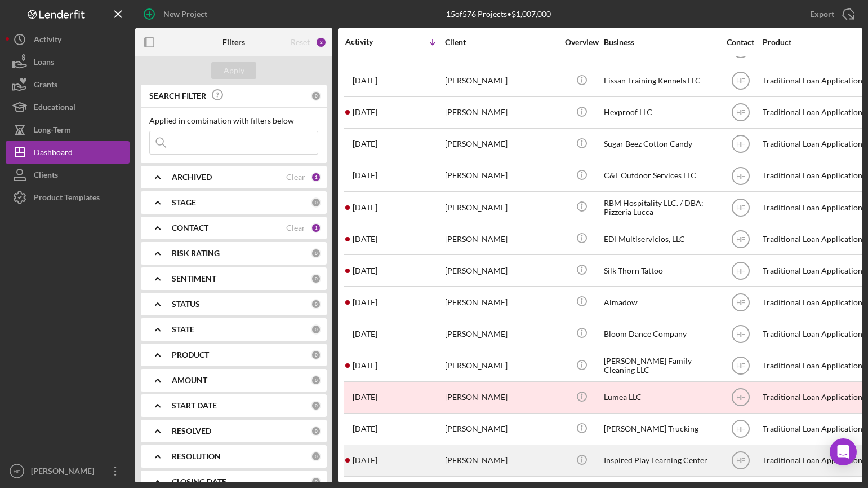  What do you see at coordinates (67, 129) in the screenshot?
I see `a: Long-Term` at bounding box center [67, 129].